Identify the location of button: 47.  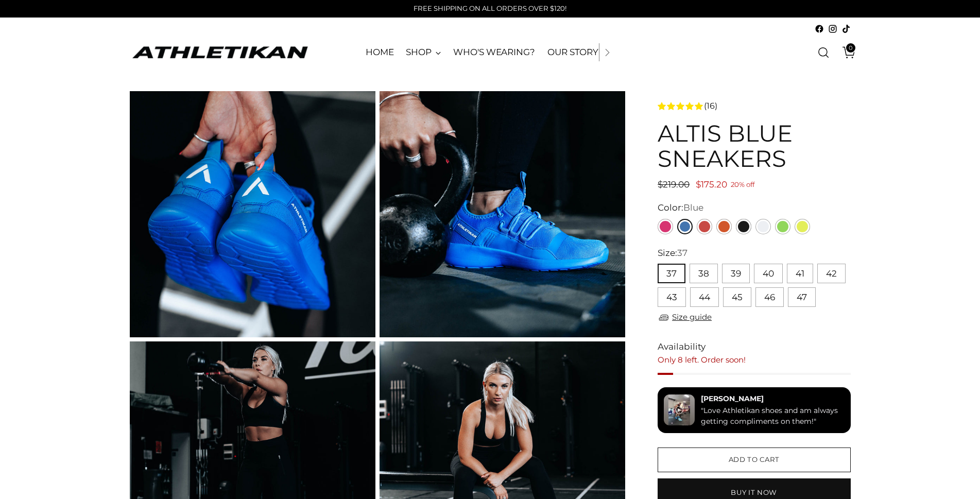
(802, 297).